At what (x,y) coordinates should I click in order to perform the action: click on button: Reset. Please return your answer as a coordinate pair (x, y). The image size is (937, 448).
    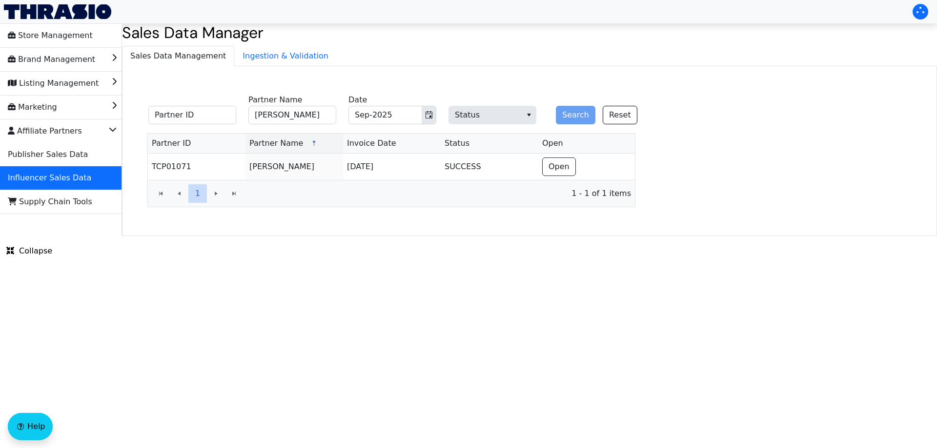
    Looking at the image, I should click on (620, 115).